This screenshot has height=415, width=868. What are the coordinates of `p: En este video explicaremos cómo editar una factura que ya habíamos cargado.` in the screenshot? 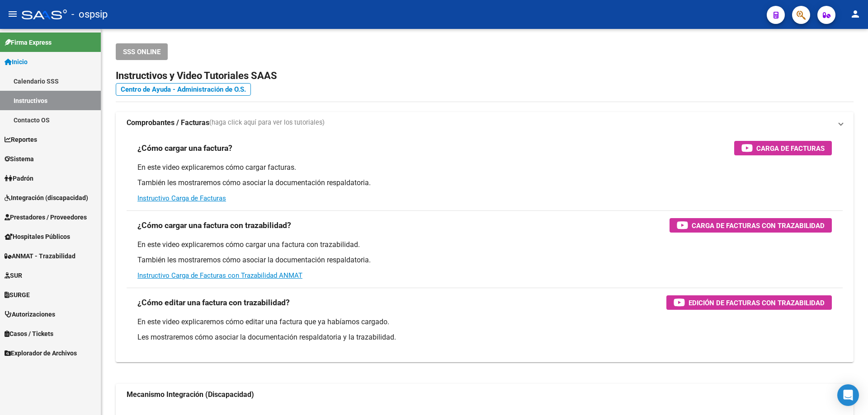 It's located at (485, 322).